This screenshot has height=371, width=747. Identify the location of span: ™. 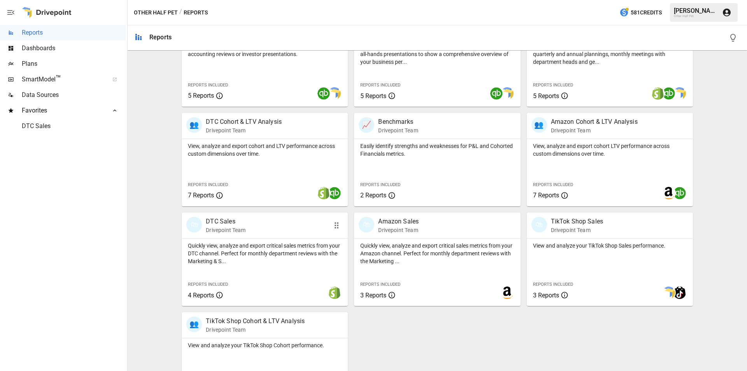
(58, 78).